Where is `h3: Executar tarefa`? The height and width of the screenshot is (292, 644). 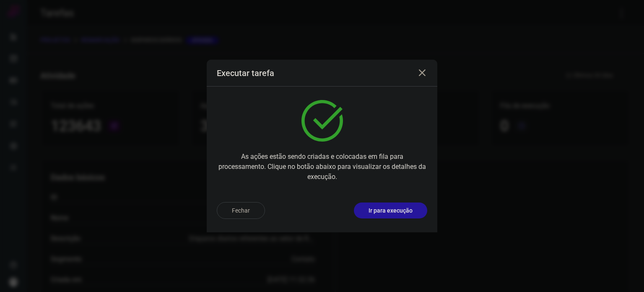
h3: Executar tarefa is located at coordinates (245, 73).